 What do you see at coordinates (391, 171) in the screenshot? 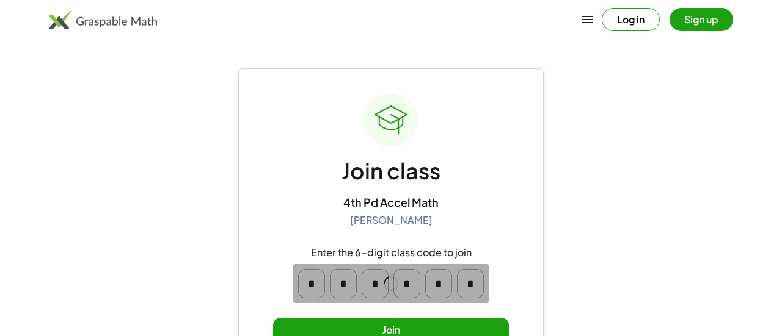
I see `div: Join class` at bounding box center [391, 171].